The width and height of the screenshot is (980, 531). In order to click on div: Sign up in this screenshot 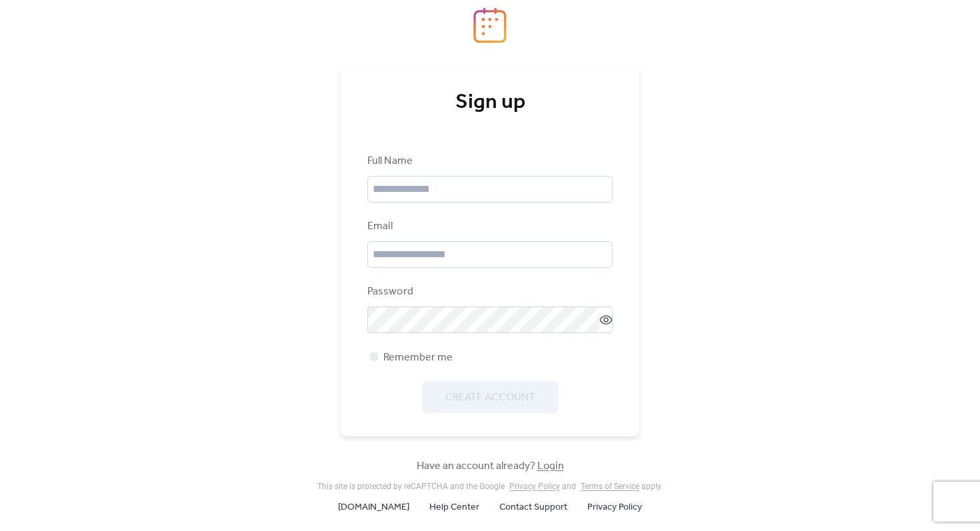, I will do `click(490, 103)`.